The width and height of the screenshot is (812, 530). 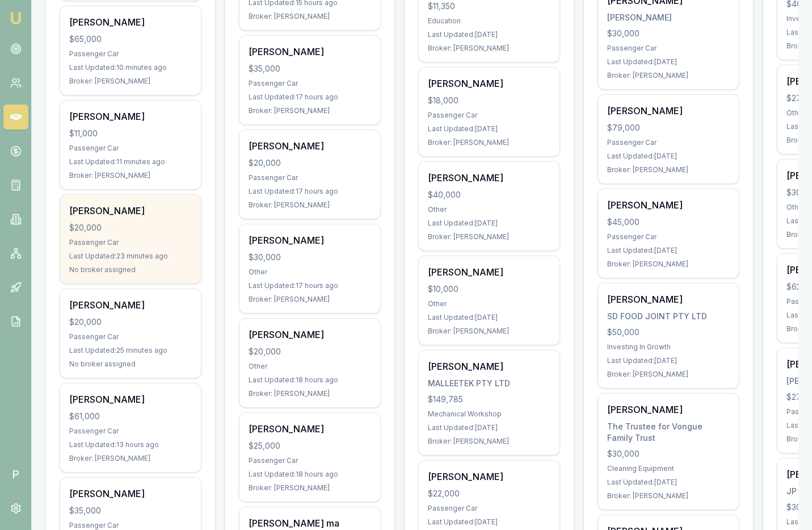 What do you see at coordinates (668, 222) in the screenshot?
I see `div: $45,000` at bounding box center [668, 222].